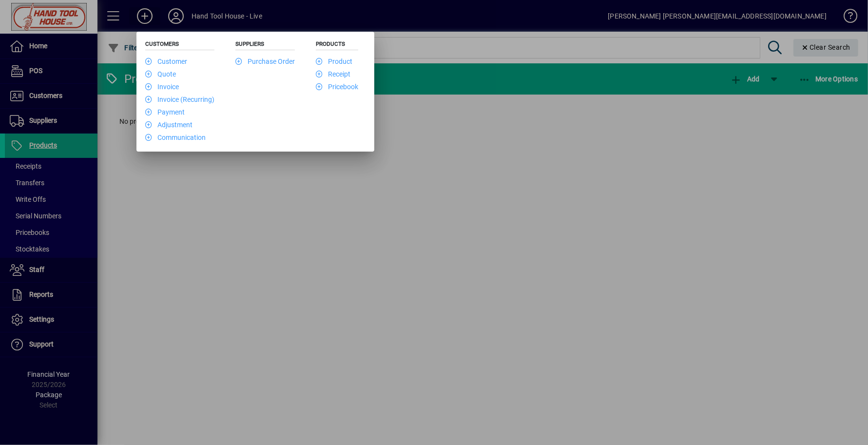 The width and height of the screenshot is (868, 445). I want to click on a: Adjustment, so click(169, 125).